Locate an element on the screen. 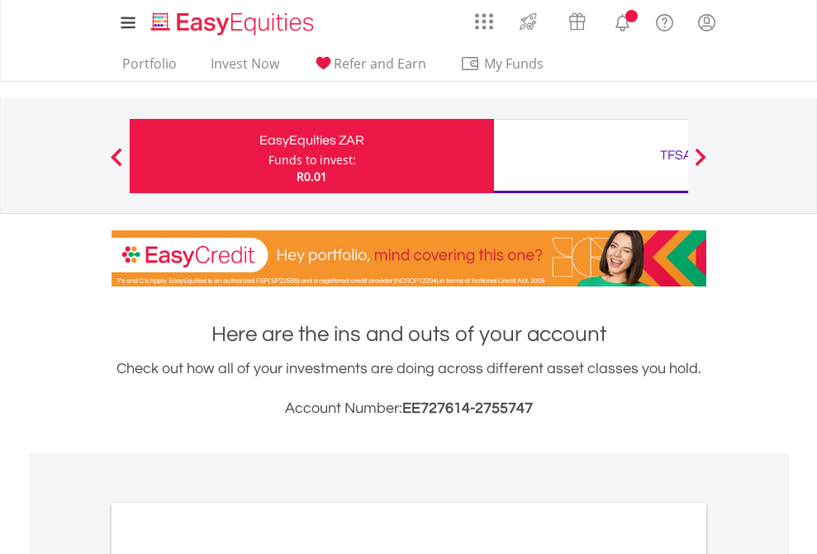  a: FAQ's and Support is located at coordinates (664, 21).